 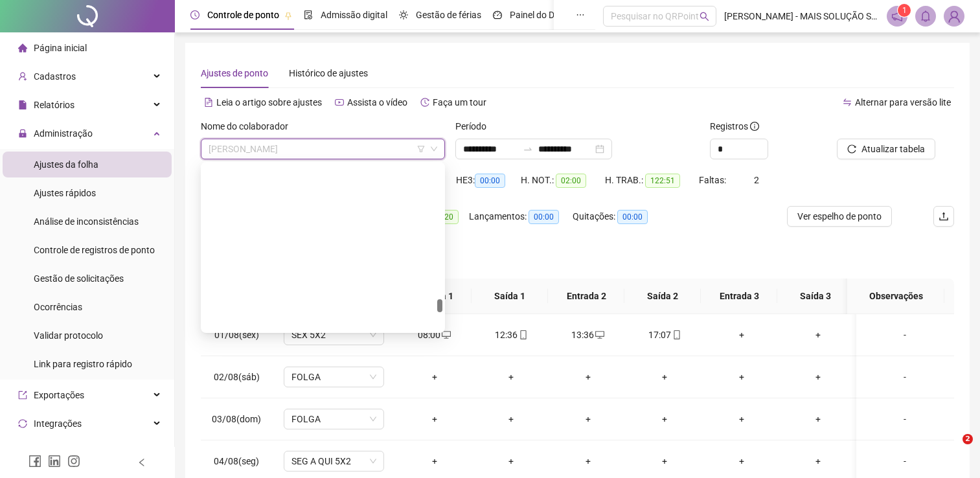 What do you see at coordinates (580, 15) in the screenshot?
I see `span: ellipsis` at bounding box center [580, 15].